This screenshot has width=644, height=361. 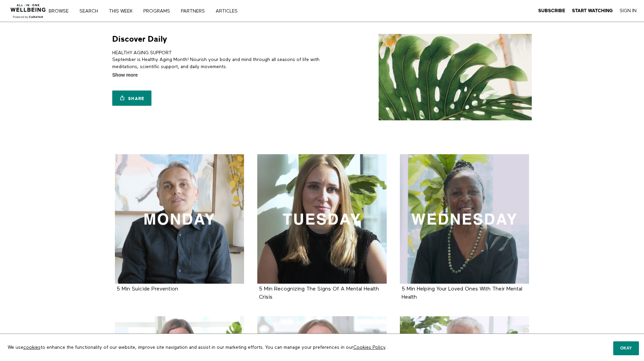 What do you see at coordinates (552, 10) in the screenshot?
I see `strong: Subscribe` at bounding box center [552, 10].